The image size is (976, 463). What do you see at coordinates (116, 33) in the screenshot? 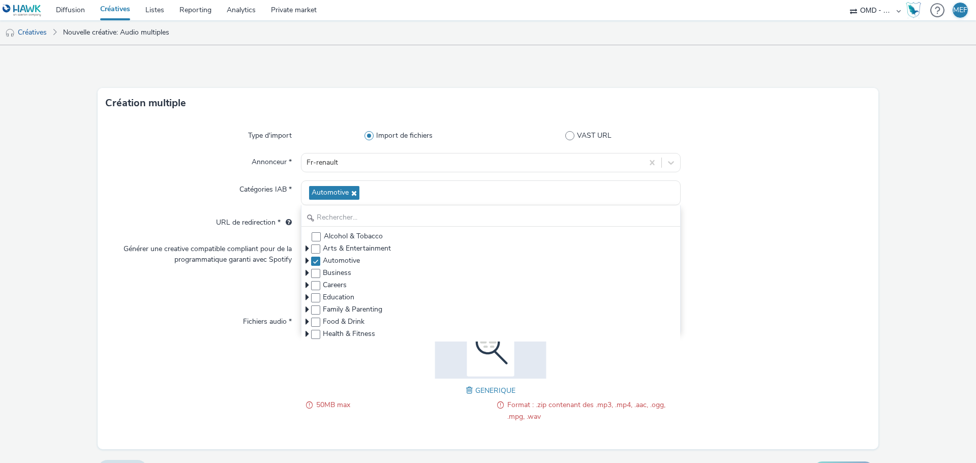
I see `a: Nouvelle créative: Audio multiples` at bounding box center [116, 33].